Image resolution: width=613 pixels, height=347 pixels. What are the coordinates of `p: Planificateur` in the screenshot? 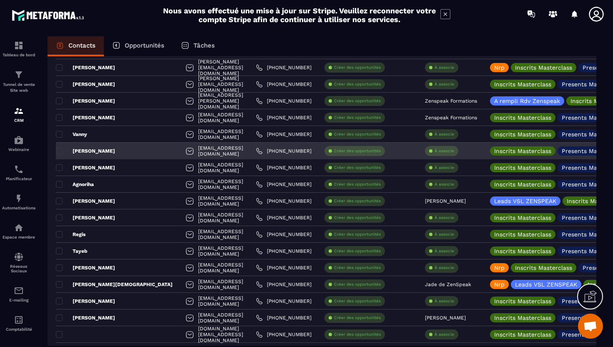 It's located at (19, 178).